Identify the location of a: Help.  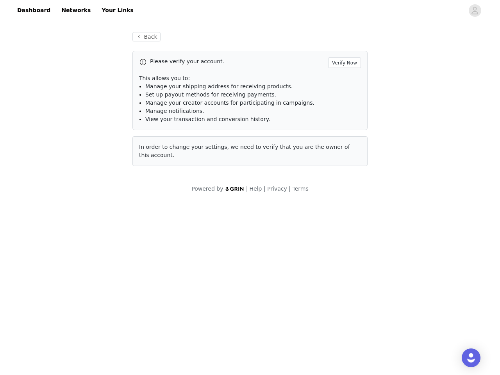
(256, 189).